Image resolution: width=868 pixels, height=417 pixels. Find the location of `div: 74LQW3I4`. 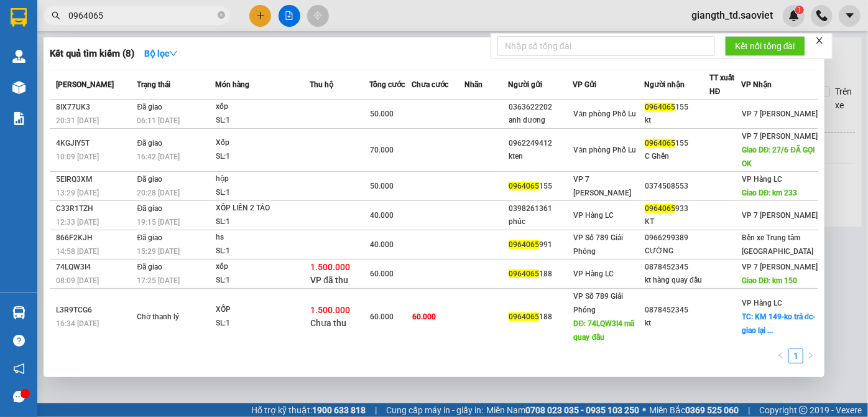

div: 74LQW3I4 is located at coordinates (95, 267).